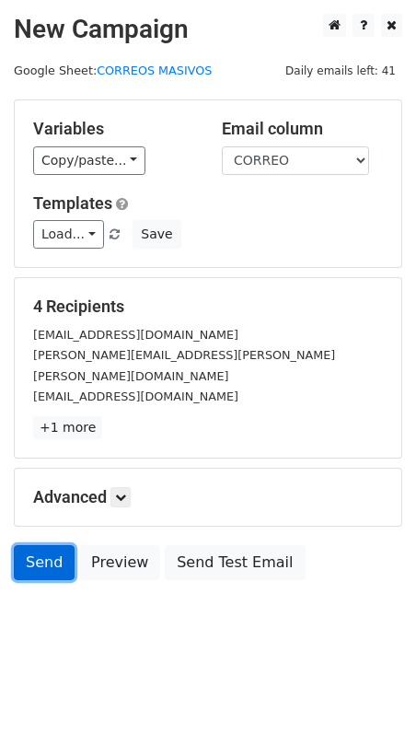  Describe the element at coordinates (208, 29) in the screenshot. I see `h2: New Campaign` at that location.